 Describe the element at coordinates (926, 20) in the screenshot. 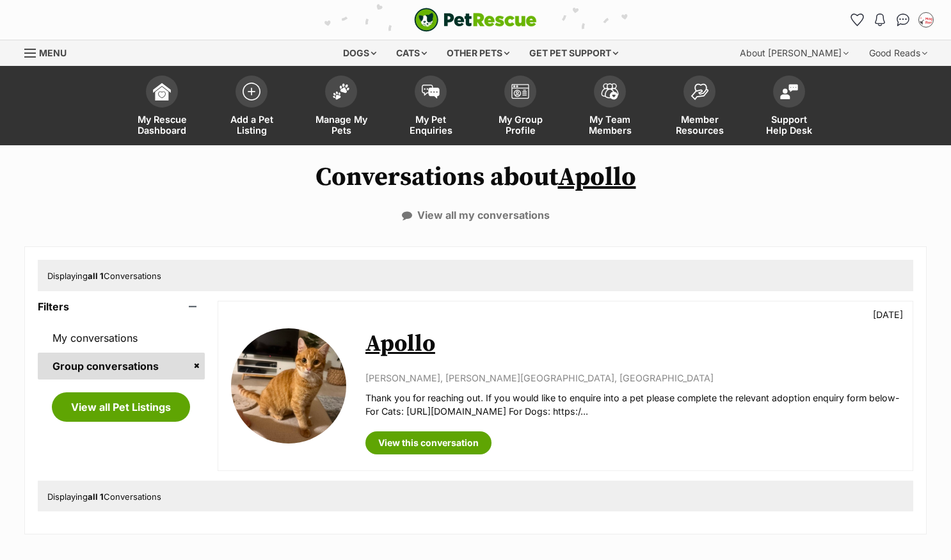

I see `button: My account` at that location.